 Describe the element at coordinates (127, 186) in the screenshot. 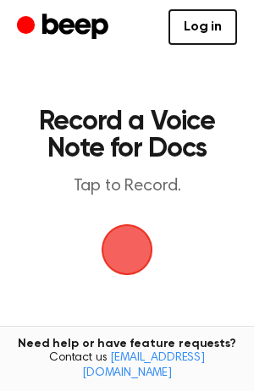

I see `p: Tap to Record.` at that location.